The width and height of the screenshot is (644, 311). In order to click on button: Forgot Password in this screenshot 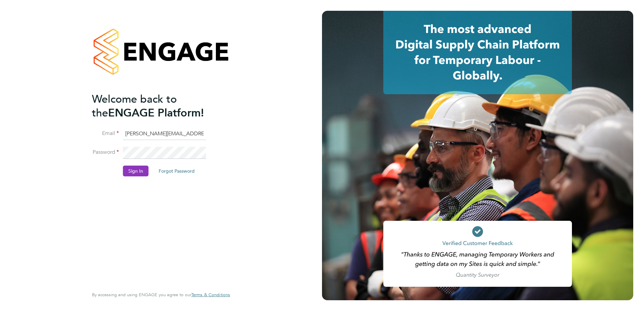, I will do `click(177, 171)`.